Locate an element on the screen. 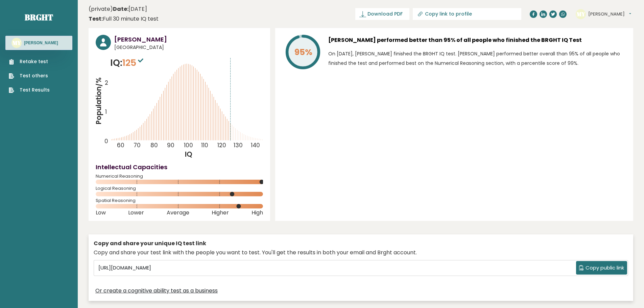  tspan: 90 is located at coordinates (171, 145).